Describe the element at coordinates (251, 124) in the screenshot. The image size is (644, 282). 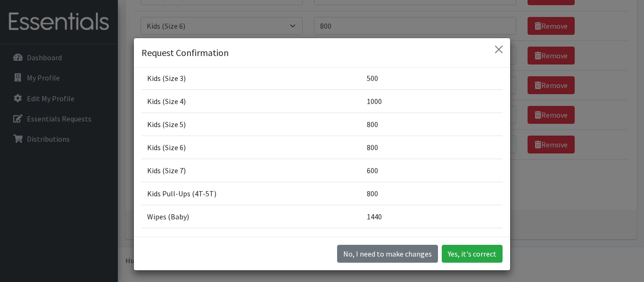
I see `td: Kids (Size 5)` at that location.